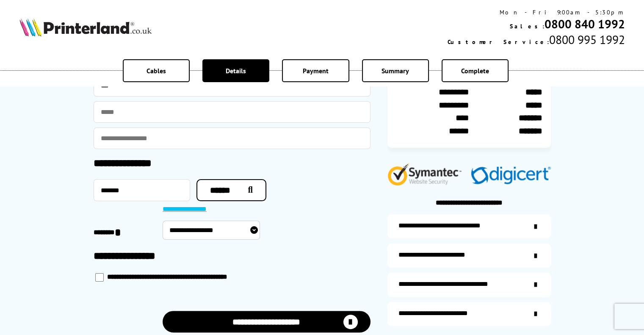 The width and height of the screenshot is (644, 335). I want to click on a: items-arrive, so click(469, 256).